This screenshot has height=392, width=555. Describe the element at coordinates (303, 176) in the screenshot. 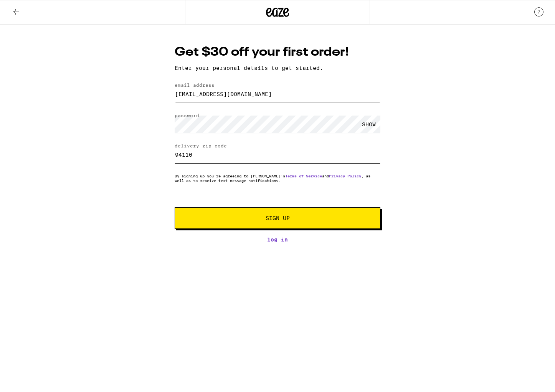

I see `a: Terms of Service` at that location.